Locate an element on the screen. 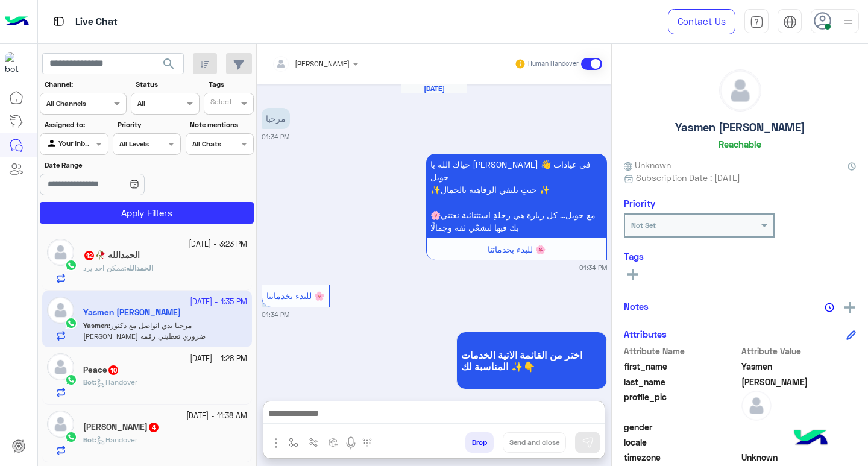 The width and height of the screenshot is (868, 466). a: Contact Us is located at coordinates (702, 22).